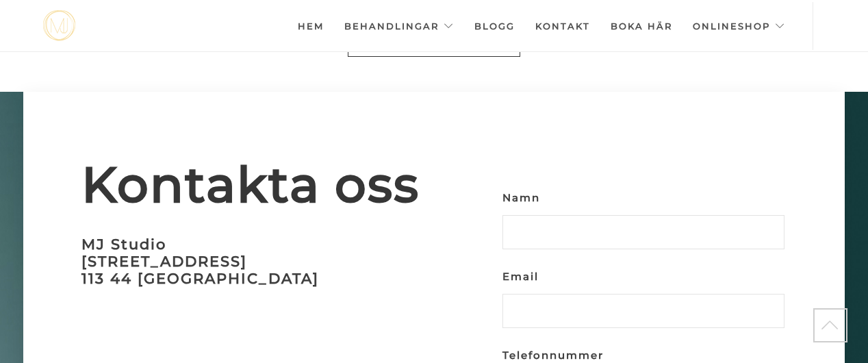  What do you see at coordinates (739, 26) in the screenshot?
I see `a: Onlineshop` at bounding box center [739, 26].